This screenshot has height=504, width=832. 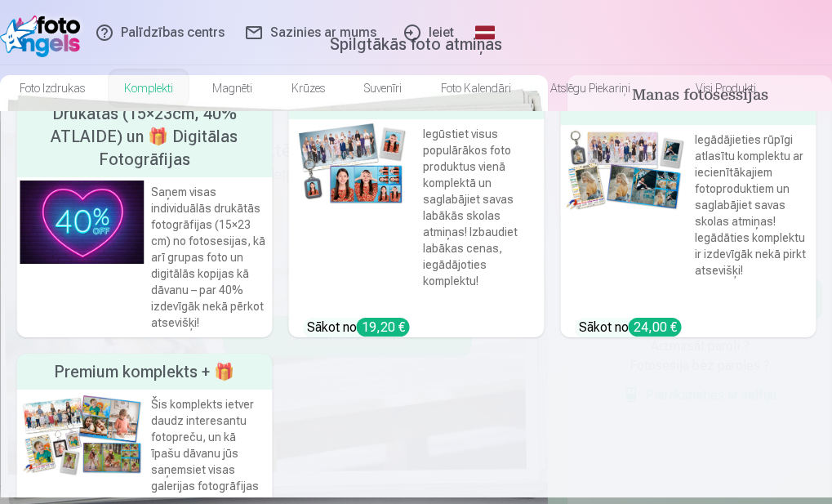 What do you see at coordinates (82, 434) in the screenshot?
I see `img: Premium komplekts + 🎁` at bounding box center [82, 434].